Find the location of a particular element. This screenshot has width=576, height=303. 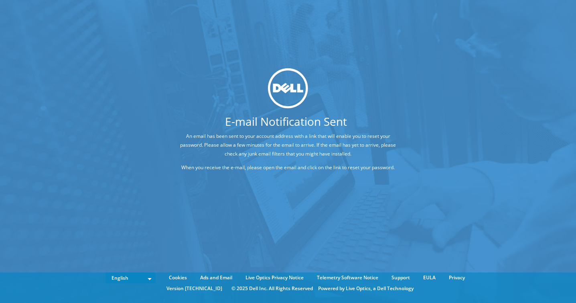

img: dell_svg_logo.svg is located at coordinates (288, 88).